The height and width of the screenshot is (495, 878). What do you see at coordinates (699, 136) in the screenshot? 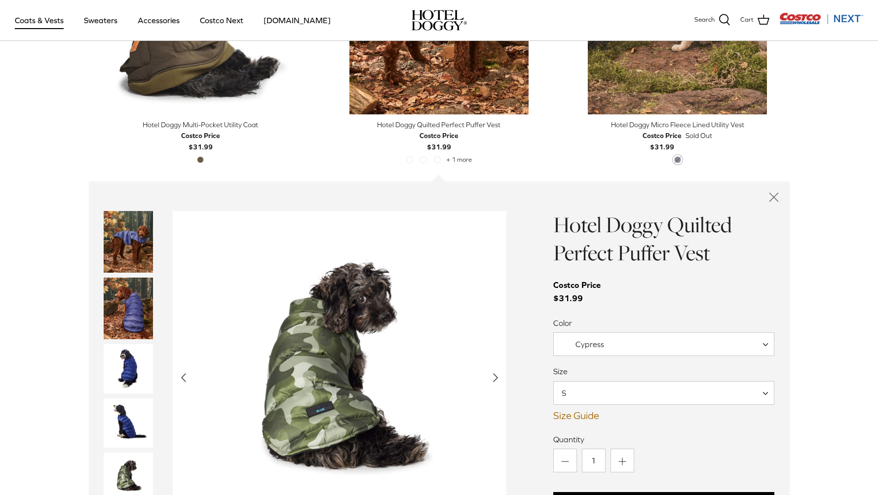
I see `span: Sold Out` at bounding box center [699, 136].